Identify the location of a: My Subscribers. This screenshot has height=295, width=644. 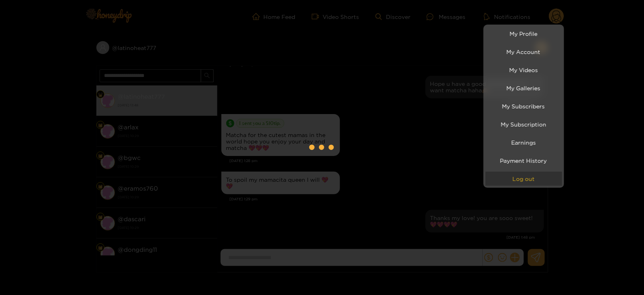
(524, 106).